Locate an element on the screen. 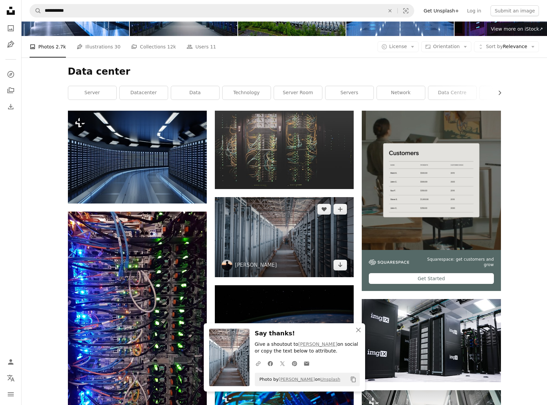  a: Squarespace: get customers and growGet Started is located at coordinates (431, 201).